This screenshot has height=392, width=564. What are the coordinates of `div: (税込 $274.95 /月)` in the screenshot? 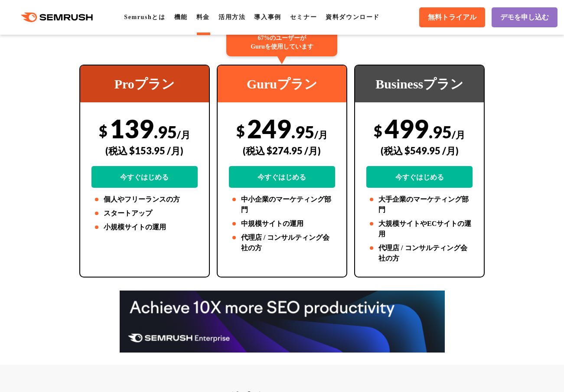 It's located at (282, 151).